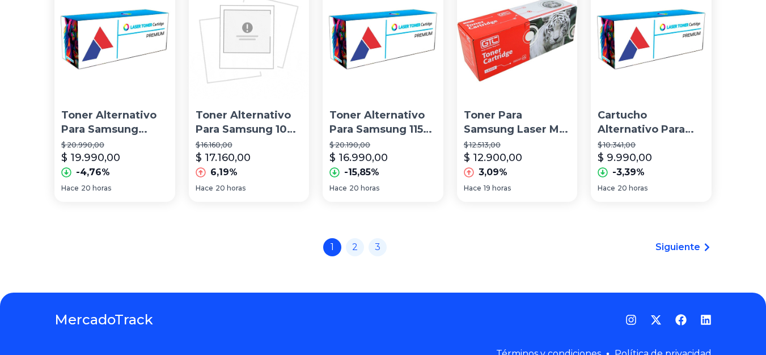  Describe the element at coordinates (362, 172) in the screenshot. I see `p: -15,85%` at that location.